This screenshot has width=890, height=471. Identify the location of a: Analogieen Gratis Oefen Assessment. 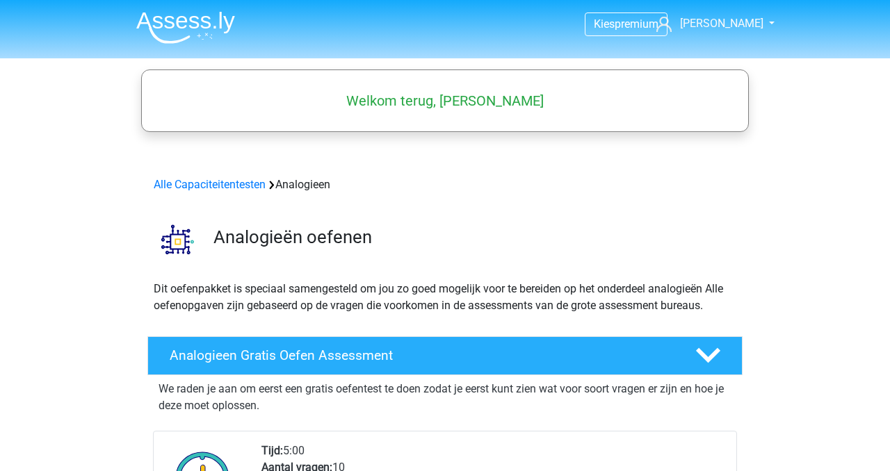
(445, 356).